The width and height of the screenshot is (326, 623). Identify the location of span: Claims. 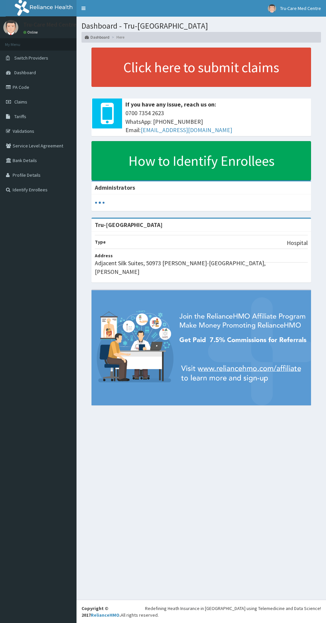
(21, 102).